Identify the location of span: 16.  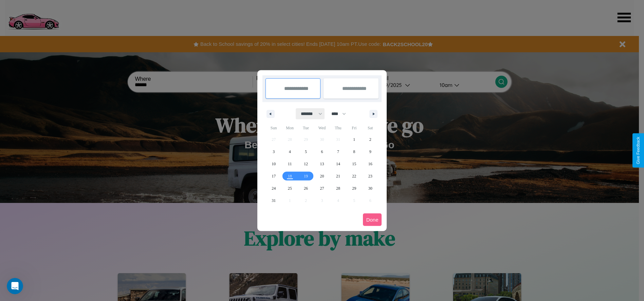
(370, 164).